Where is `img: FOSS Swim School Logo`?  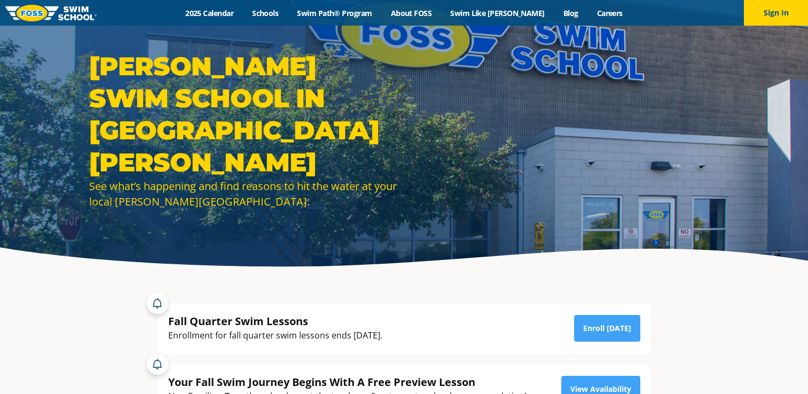
img: FOSS Swim School Logo is located at coordinates (51, 13).